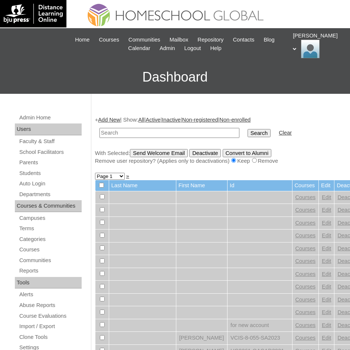 Image resolution: width=350 pixels, height=350 pixels. What do you see at coordinates (50, 228) in the screenshot?
I see `a: Terms` at bounding box center [50, 228].